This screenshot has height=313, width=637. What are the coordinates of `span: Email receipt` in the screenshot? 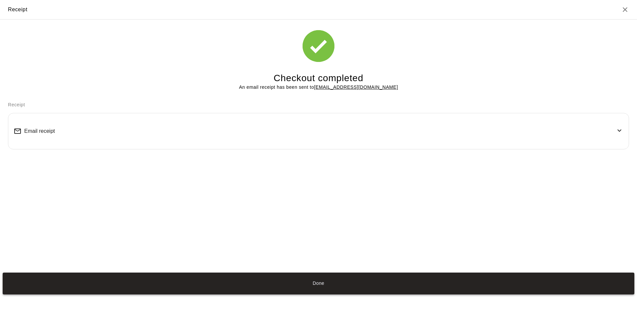 It's located at (39, 131).